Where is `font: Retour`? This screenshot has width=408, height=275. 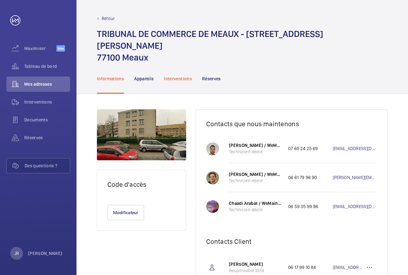 font: Retour is located at coordinates (108, 18).